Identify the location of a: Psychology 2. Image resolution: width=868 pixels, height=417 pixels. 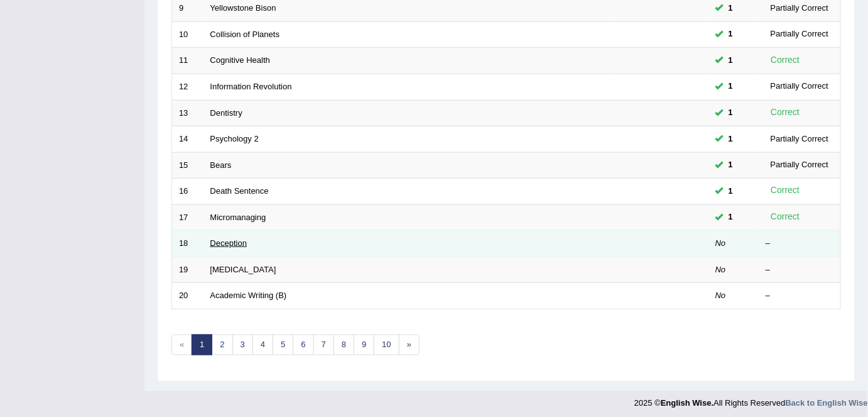
(234, 138).